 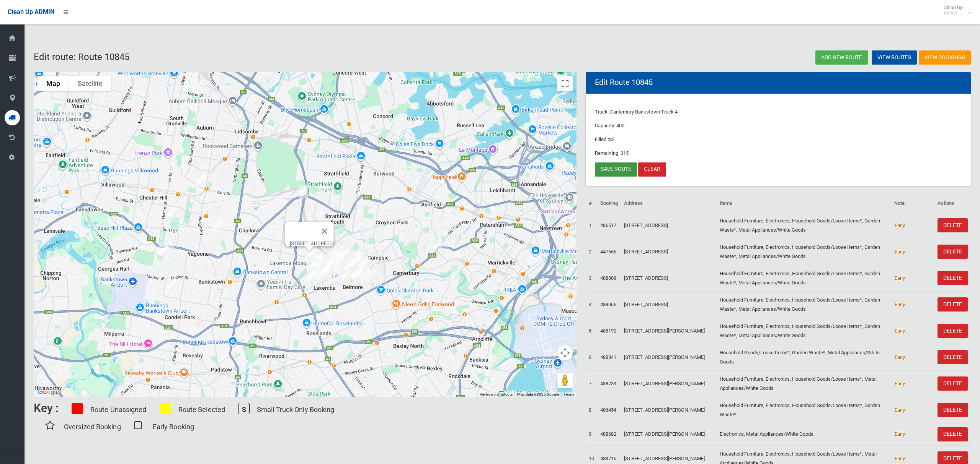 I want to click on div: 5 Allan Avenue, BELMORE NSW 2192, so click(x=344, y=256).